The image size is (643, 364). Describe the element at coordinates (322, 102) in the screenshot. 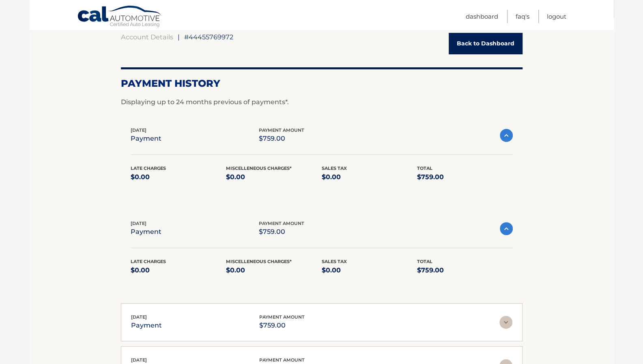

I see `p: Displaying up to 24 months previous of payments*.` at that location.